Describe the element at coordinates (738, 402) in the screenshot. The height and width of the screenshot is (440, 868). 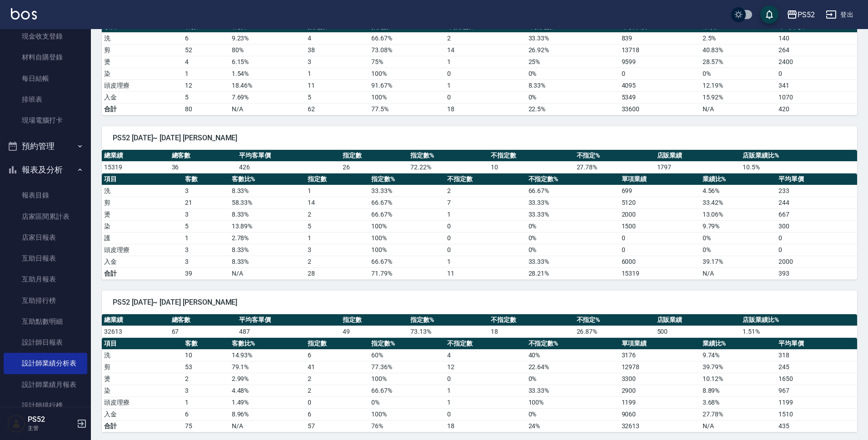
I see `td: 3.68 %` at that location.